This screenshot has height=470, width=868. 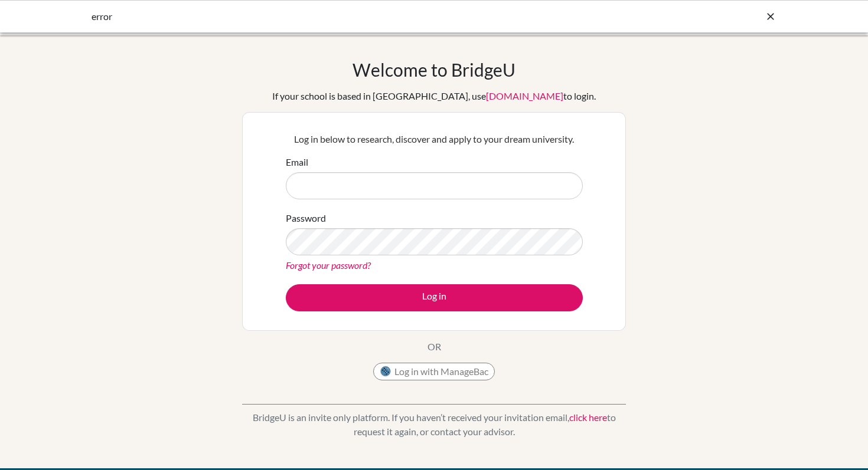 What do you see at coordinates (588, 417) in the screenshot?
I see `a: click here` at bounding box center [588, 417].